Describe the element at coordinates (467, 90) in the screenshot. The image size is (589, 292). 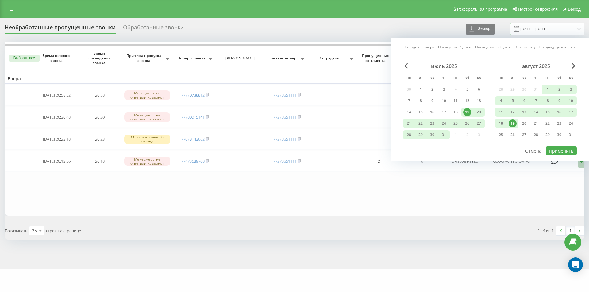
I see `div: 5` at that location.